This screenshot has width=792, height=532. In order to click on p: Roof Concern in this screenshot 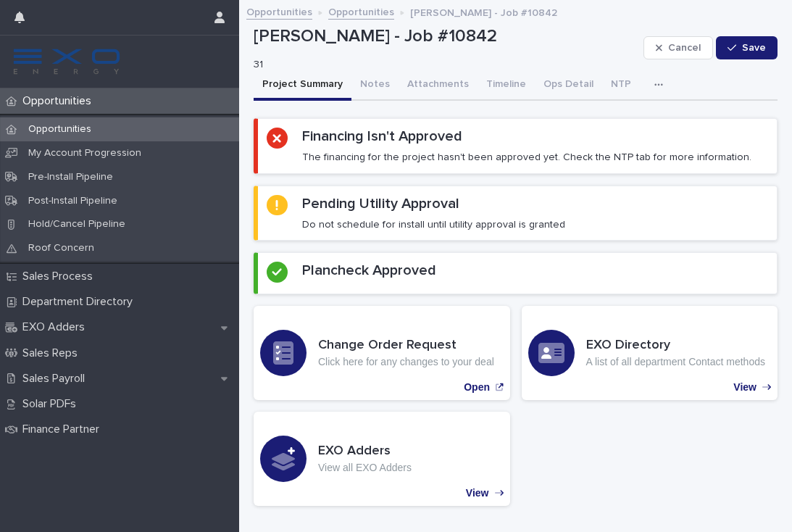, I will do `click(61, 248)`.